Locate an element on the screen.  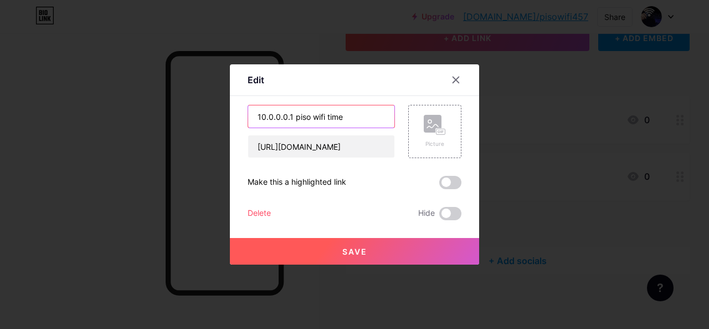
input: Title is located at coordinates (321, 116).